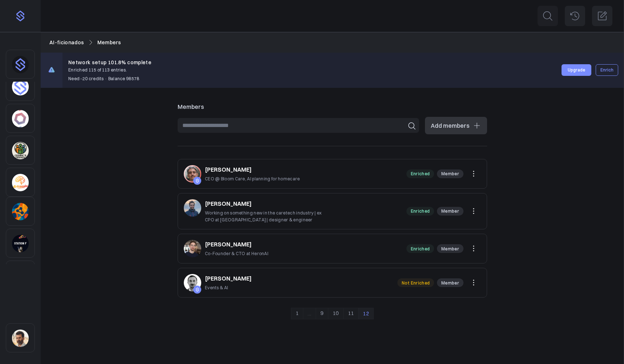 The width and height of the screenshot is (624, 364). What do you see at coordinates (332, 43) in the screenshot?
I see `nav: Breadcrumb` at bounding box center [332, 43].